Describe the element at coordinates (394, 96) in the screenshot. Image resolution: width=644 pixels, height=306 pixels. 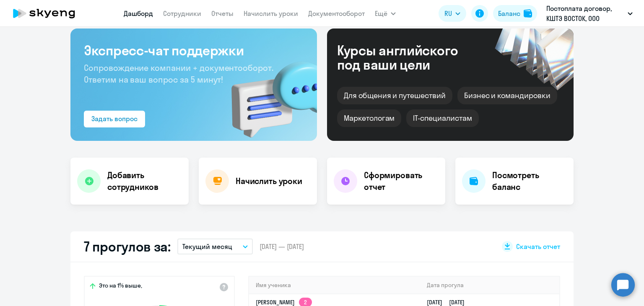
I see `div: Для общения и путешествий` at that location.